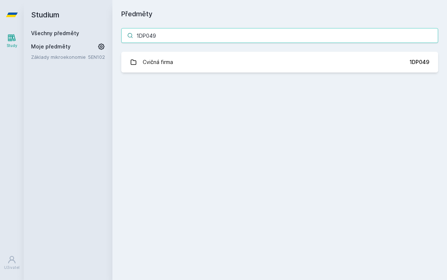 The height and width of the screenshot is (280, 447). Describe the element at coordinates (51, 47) in the screenshot. I see `span: Moje předměty` at that location.